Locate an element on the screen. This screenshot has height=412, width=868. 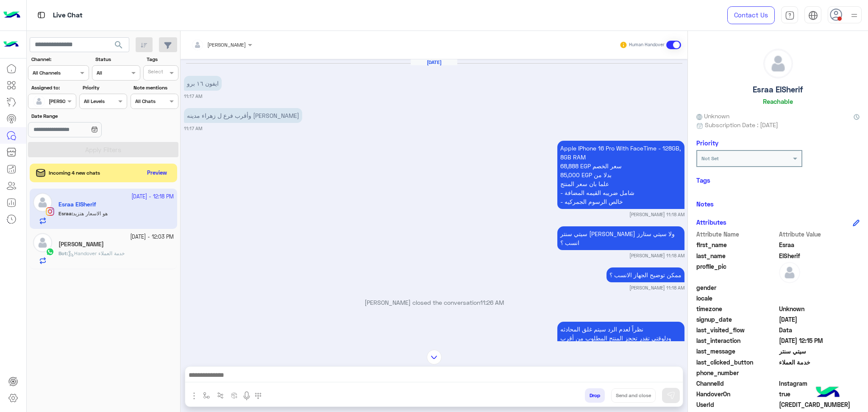
button: Trigger scenario is located at coordinates (220, 394).